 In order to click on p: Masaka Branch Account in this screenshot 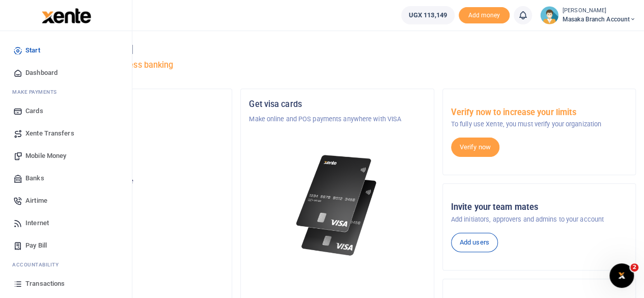, I will do `click(135, 159)`.